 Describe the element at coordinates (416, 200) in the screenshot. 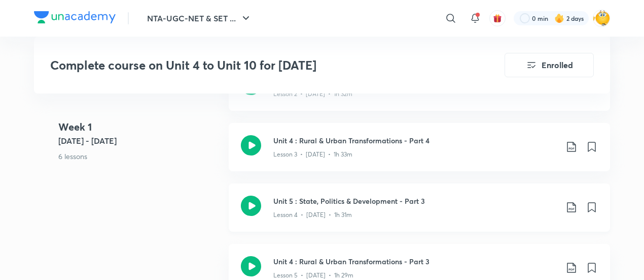

I see `h3: Unit 5 : State, Politics & Development - Part 3` at that location.